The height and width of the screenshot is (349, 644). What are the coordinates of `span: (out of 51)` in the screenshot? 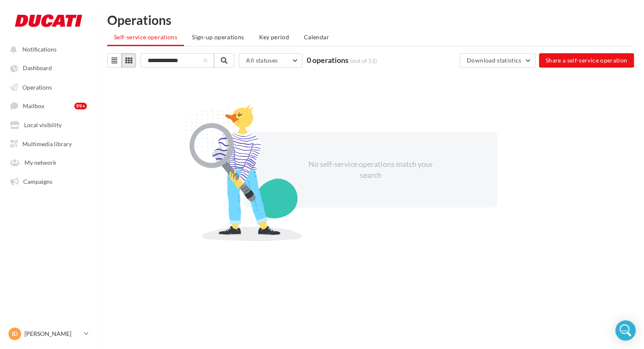 It's located at (364, 60).